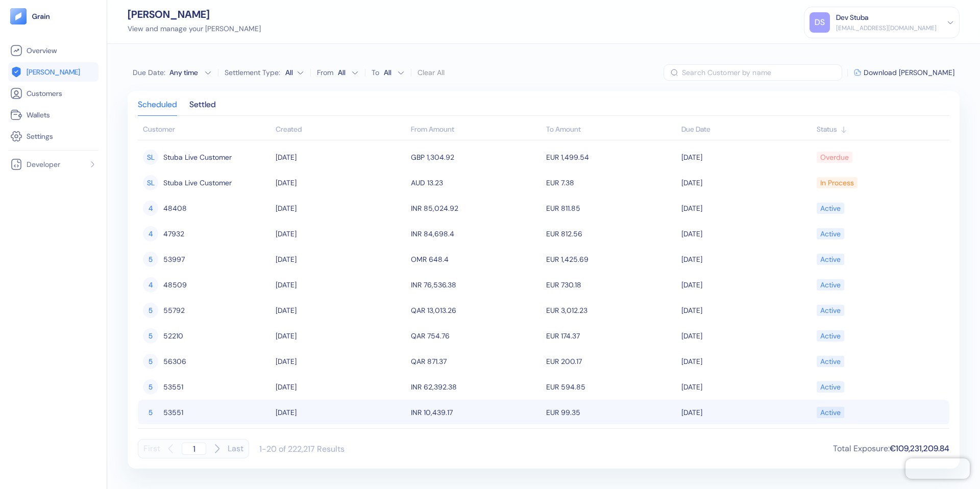  I want to click on td: EUR 811.85, so click(612, 209).